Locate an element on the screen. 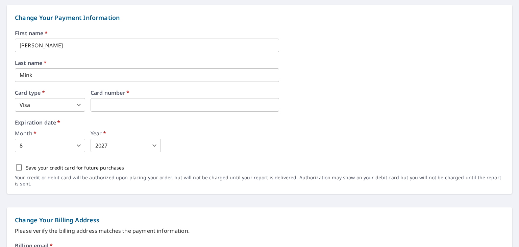 This screenshot has width=519, height=247. div: 8 is located at coordinates (50, 145).